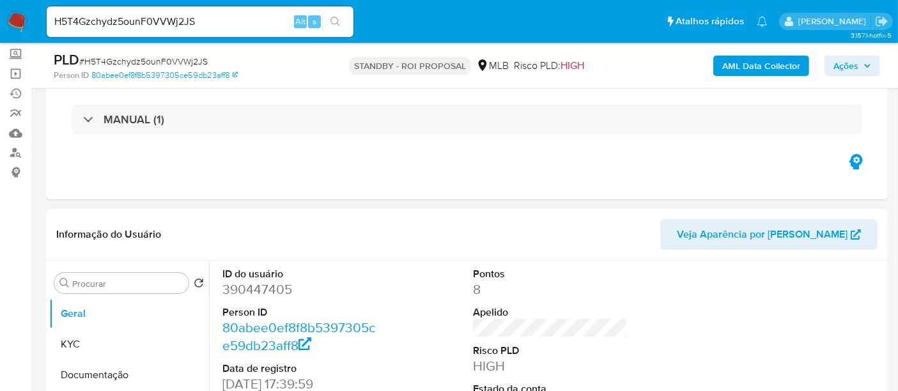 This screenshot has height=391, width=898. I want to click on span: 3.157.1-hotfix-5, so click(871, 35).